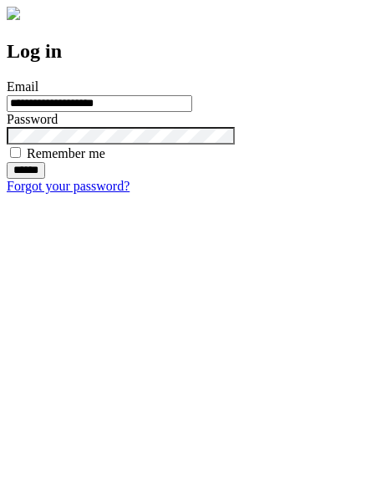  Describe the element at coordinates (23, 86) in the screenshot. I see `label: Email` at that location.